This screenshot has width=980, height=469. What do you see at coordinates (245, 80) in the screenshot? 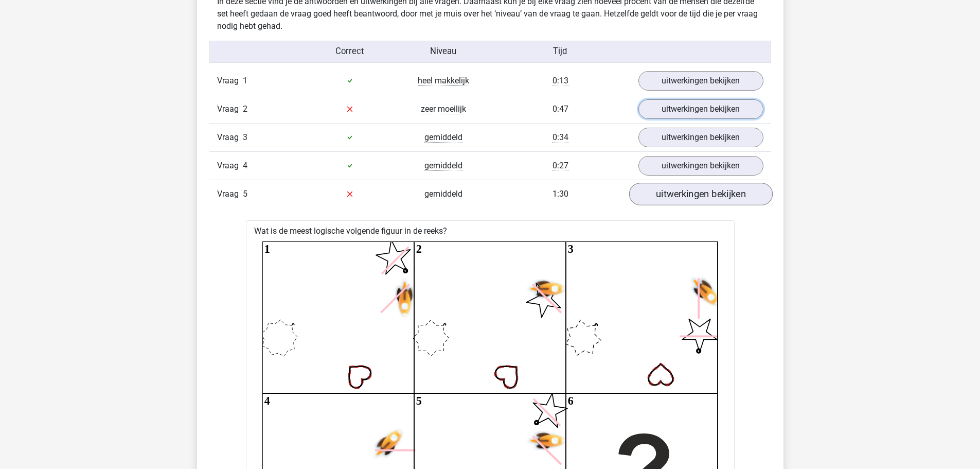
I see `span: 1` at bounding box center [245, 80].